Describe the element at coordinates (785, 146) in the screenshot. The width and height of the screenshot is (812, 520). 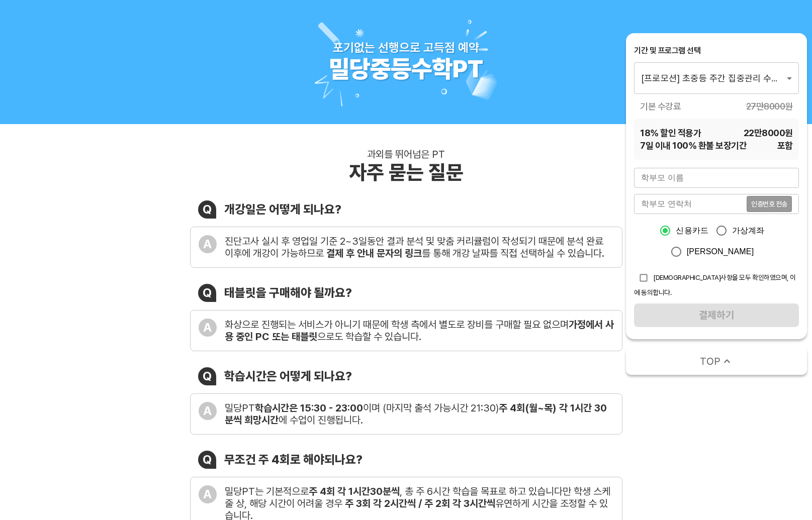
I see `span: 포함` at that location.